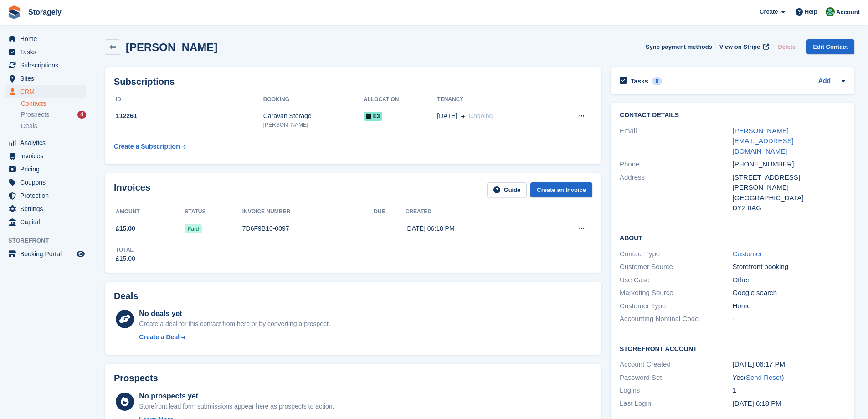 The height and width of the screenshot is (419, 868). I want to click on div: No prospects yet, so click(236, 396).